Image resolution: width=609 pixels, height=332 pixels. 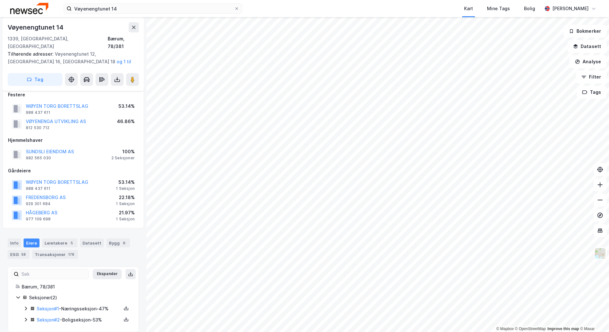 What do you see at coordinates (80, 298) in the screenshot?
I see `div: Seksjoner ( 2 )` at bounding box center [80, 298].